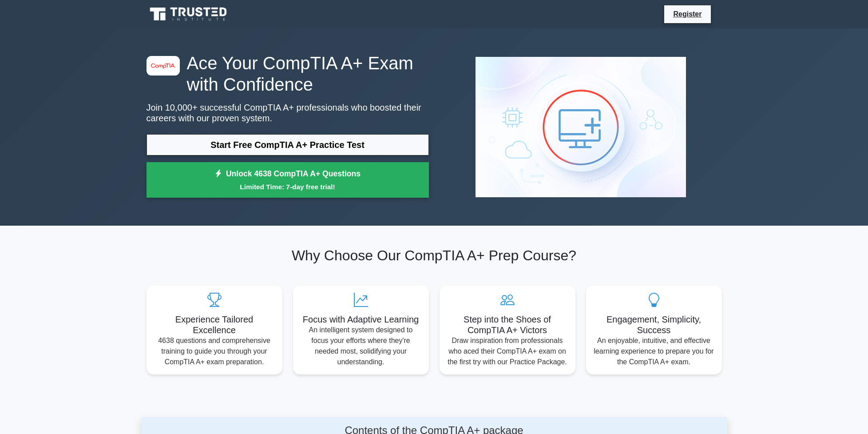  Describe the element at coordinates (688, 14) in the screenshot. I see `a: Register` at that location.